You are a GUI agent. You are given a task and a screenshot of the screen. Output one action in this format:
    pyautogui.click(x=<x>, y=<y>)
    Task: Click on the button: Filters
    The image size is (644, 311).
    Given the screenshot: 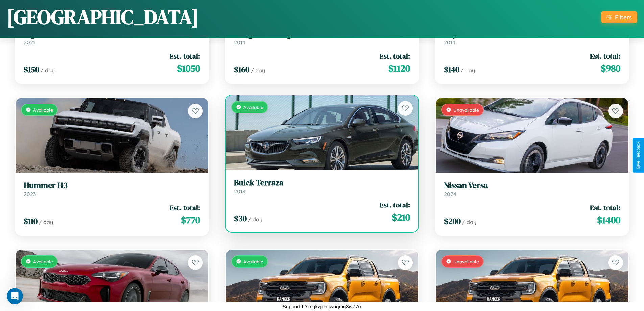 What is the action you would take?
    pyautogui.click(x=619, y=17)
    